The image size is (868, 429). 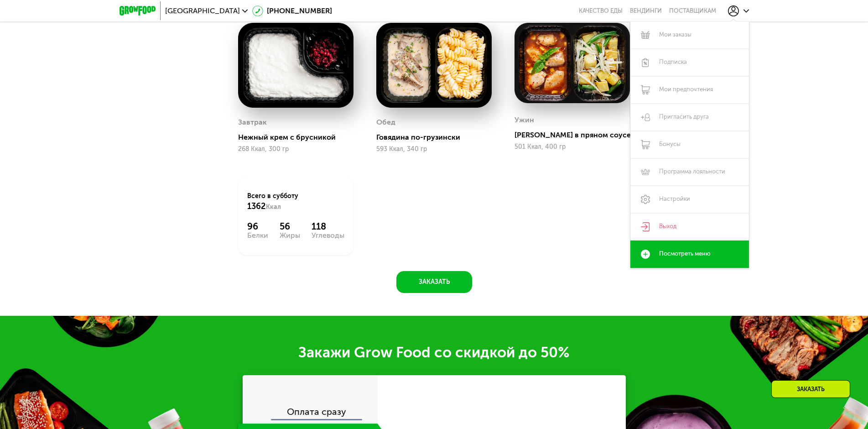 I want to click on div: поставщикам, so click(x=693, y=11).